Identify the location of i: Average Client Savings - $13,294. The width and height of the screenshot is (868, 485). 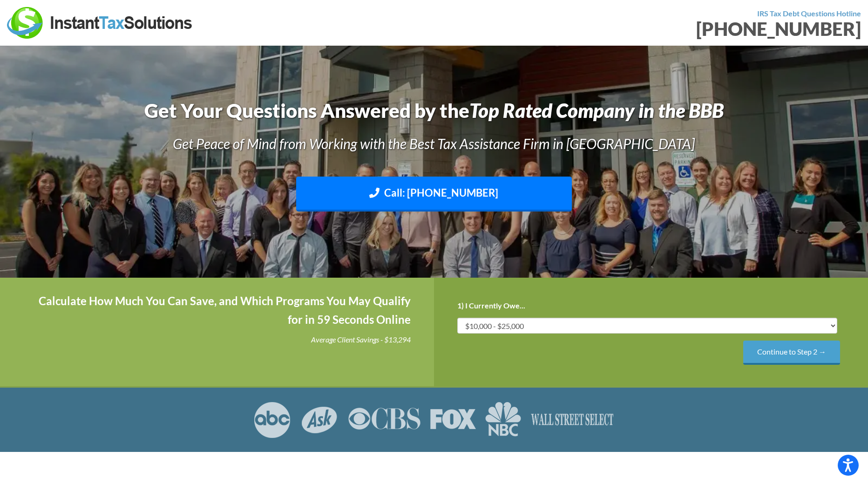
(361, 339).